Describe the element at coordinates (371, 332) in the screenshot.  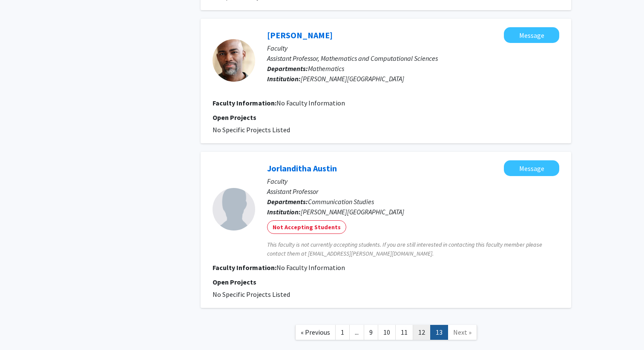
I see `a: 9` at that location.